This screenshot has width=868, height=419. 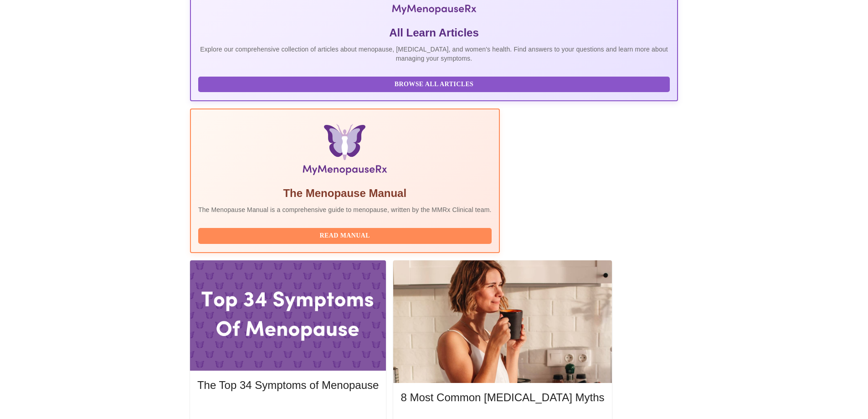 What do you see at coordinates (345, 193) in the screenshot?
I see `h5: The Menopause Manual` at bounding box center [345, 193].